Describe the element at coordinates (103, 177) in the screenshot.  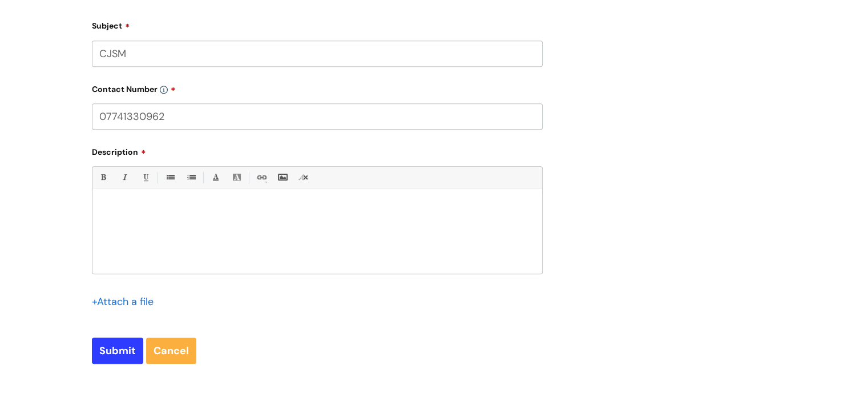
I see `a: Bold (Ctrl-B)` at that location.